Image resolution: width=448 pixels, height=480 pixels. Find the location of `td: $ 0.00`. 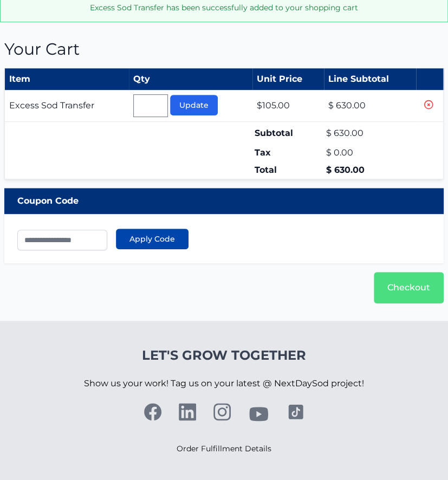

td: $ 0.00 is located at coordinates (369, 152).